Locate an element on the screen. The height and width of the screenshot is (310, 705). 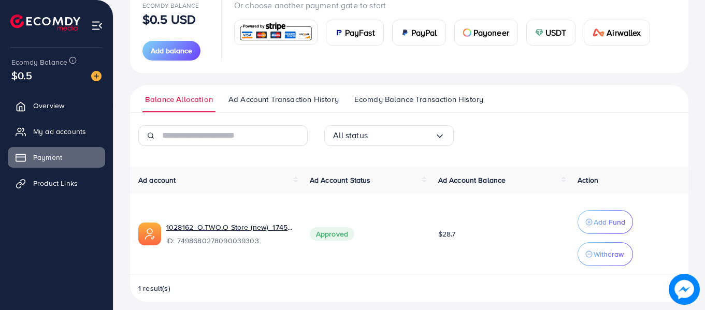
p: Add Fund is located at coordinates (610, 222).